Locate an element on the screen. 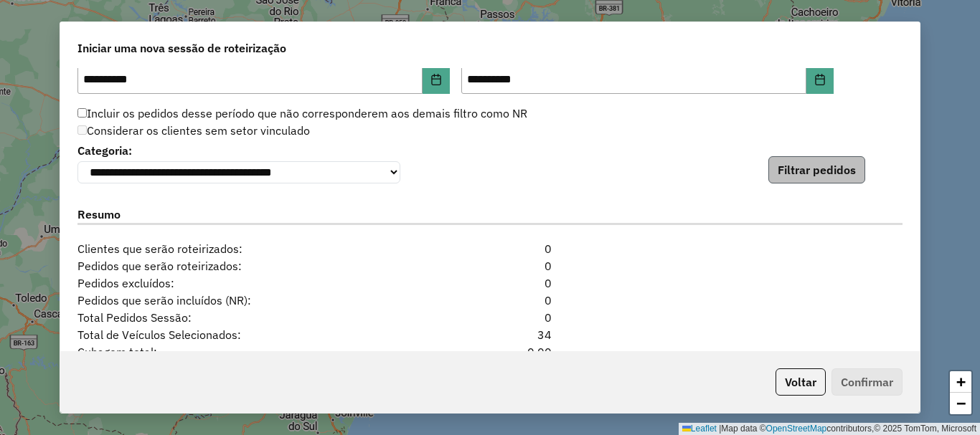  label: Incluir os pedidos desse período que não corresponderem aos demais filtro como NR is located at coordinates (302, 113).